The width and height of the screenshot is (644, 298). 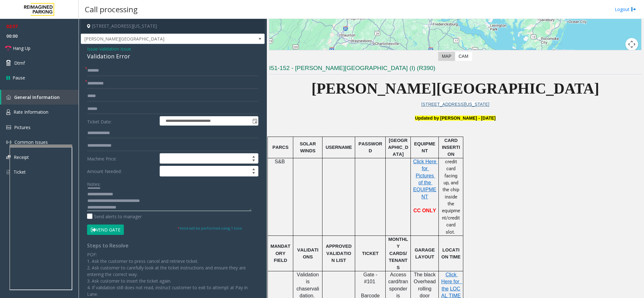 I want to click on span: Common Issues, so click(x=31, y=142).